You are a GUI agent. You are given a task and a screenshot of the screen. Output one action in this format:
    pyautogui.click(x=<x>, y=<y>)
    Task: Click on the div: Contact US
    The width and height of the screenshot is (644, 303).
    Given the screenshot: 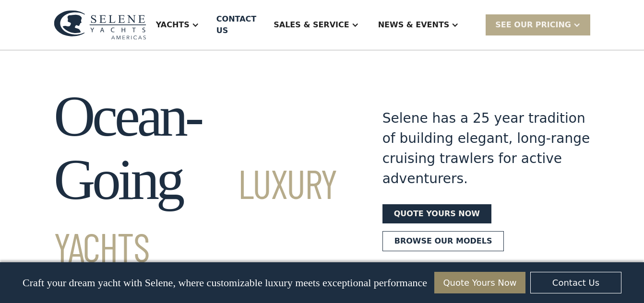 What is the action you would take?
    pyautogui.click(x=236, y=25)
    